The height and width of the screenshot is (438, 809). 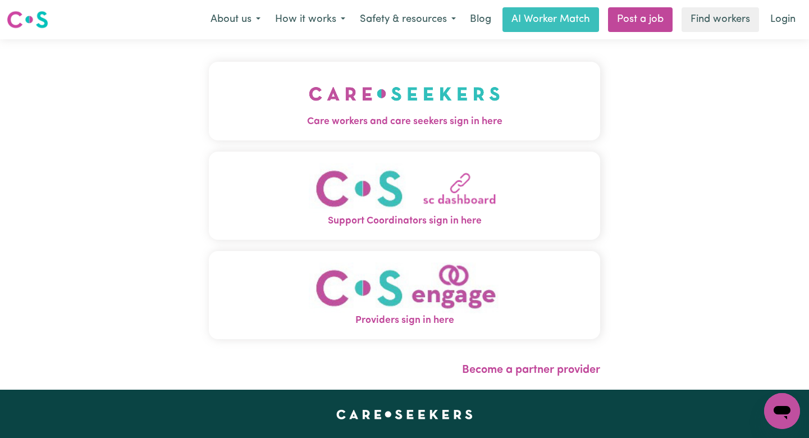 I want to click on button: Care workers and care seekers sign in here, so click(x=404, y=101).